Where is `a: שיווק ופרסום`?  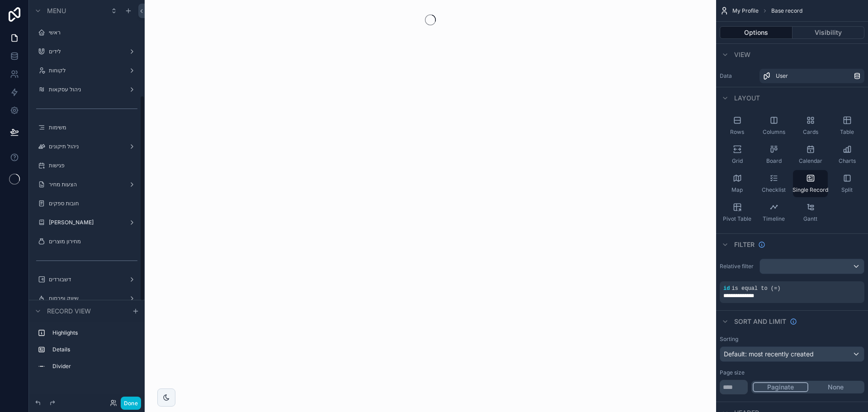
a: שיווק ופרסום is located at coordinates (87, 299).